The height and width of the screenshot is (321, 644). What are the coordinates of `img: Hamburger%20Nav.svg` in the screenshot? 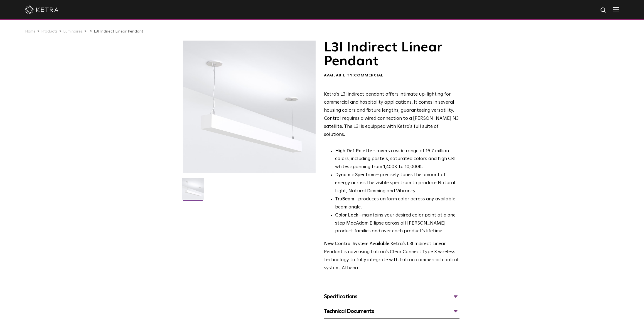 It's located at (615, 10).